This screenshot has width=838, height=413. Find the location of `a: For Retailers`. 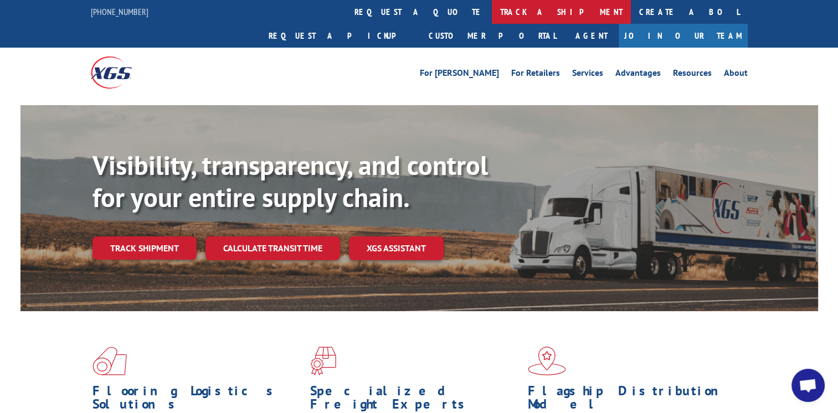

a: For Retailers is located at coordinates (536, 75).